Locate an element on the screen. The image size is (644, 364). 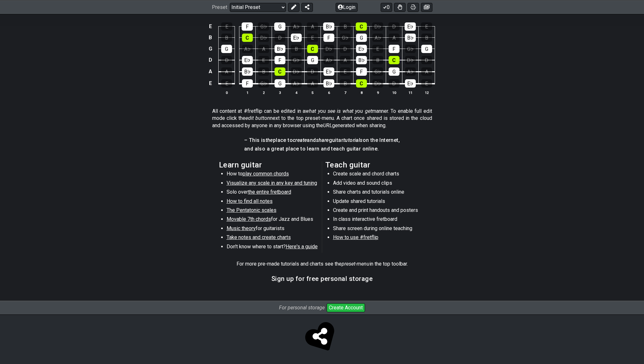
button: Toggle Dexterity for all fretkits is located at coordinates (400, 7).